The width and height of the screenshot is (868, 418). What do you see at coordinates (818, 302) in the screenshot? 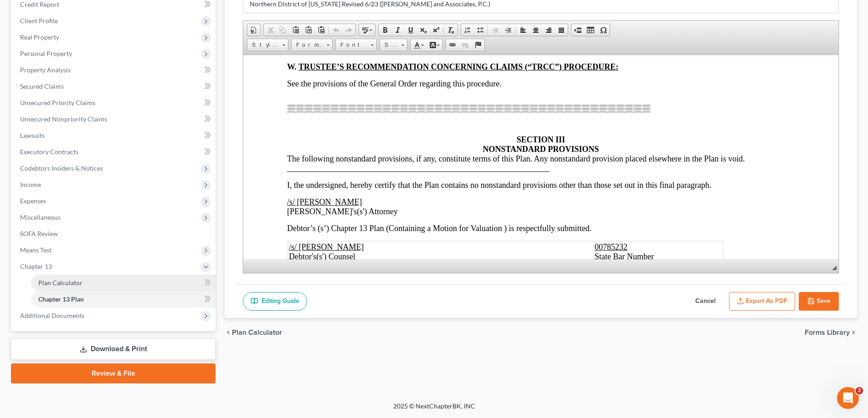
I see `button: Save` at bounding box center [818, 302].